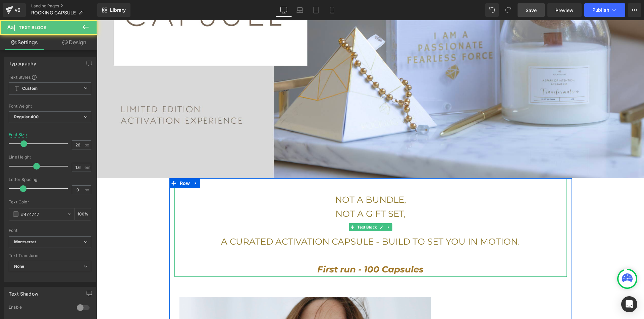 The height and width of the screenshot is (319, 644). What do you see at coordinates (50, 157) in the screenshot?
I see `div: Line Height` at bounding box center [50, 157].